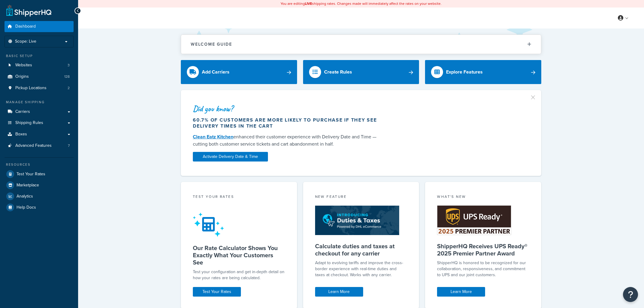 The width and height of the screenshot is (644, 308). Describe the element at coordinates (361, 197) in the screenshot. I see `div: New Feature` at that location.